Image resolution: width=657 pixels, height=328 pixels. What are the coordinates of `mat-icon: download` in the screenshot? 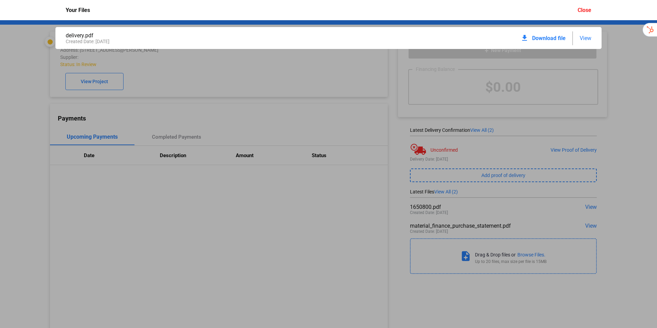 It's located at (525, 38).